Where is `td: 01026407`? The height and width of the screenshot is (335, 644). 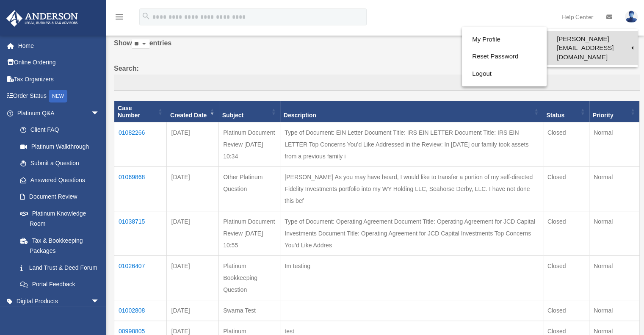
td: 01026407 is located at coordinates (141, 278).